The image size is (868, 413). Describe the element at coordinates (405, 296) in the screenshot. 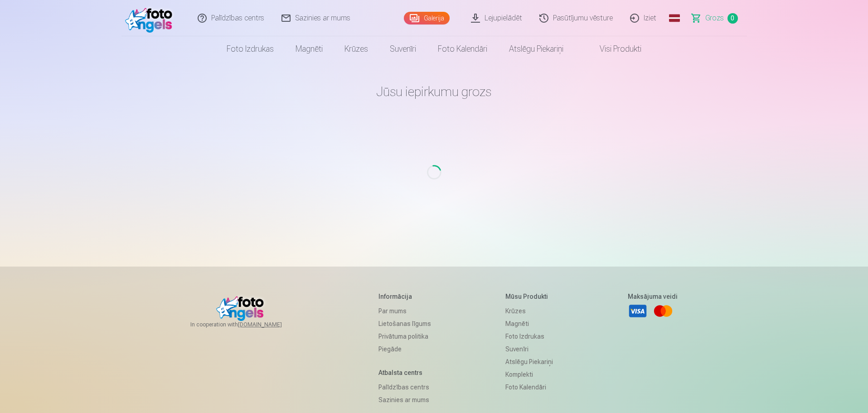

I see `h5: Informācija` at that location.